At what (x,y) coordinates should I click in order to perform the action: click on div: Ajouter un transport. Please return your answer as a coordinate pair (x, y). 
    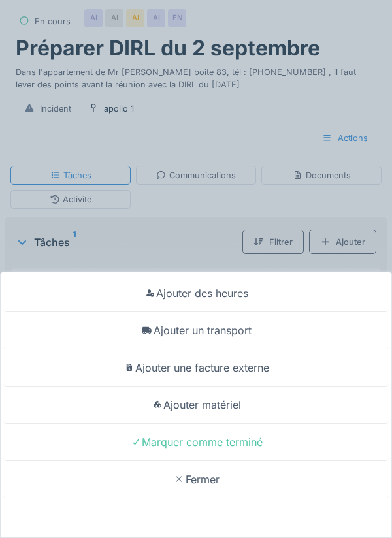
    Looking at the image, I should click on (196, 331).